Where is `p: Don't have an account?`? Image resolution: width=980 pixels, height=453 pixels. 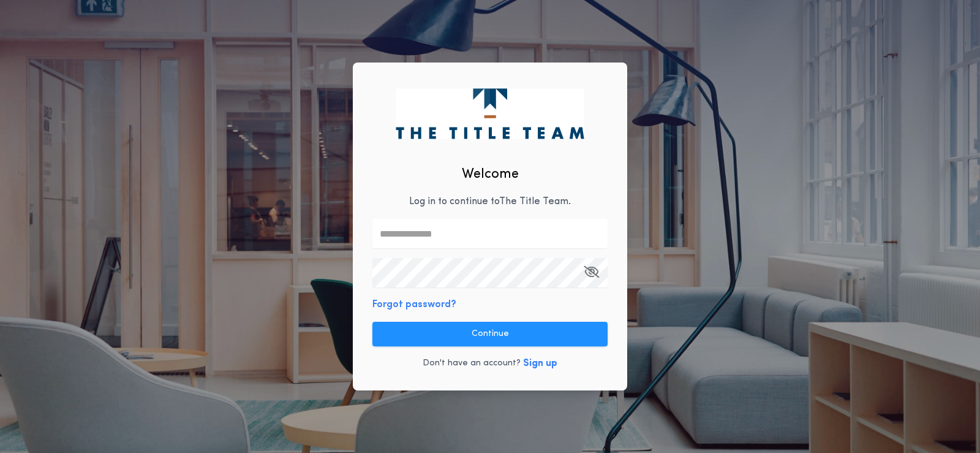 p: Don't have an account? is located at coordinates (472, 363).